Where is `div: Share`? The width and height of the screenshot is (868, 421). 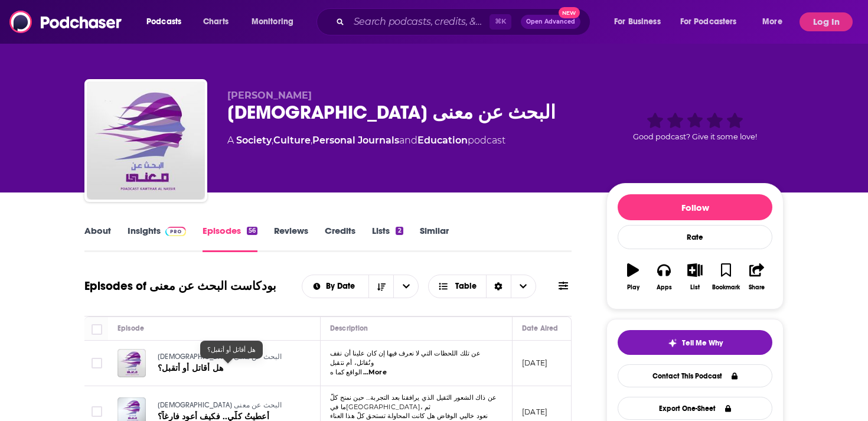 div: Share is located at coordinates (757, 288).